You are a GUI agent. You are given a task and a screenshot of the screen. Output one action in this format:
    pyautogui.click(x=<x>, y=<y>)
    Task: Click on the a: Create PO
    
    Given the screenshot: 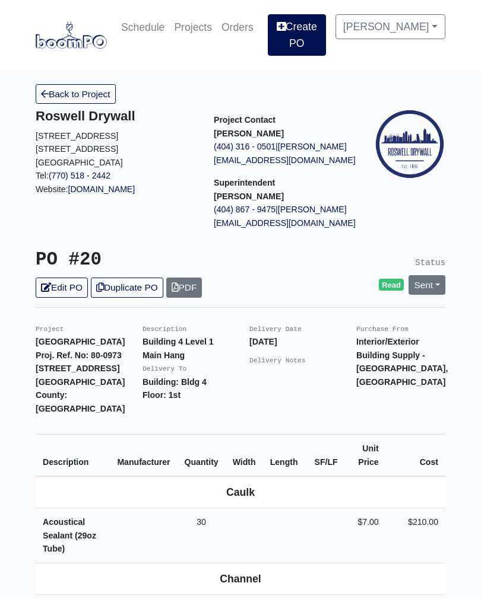 What is the action you would take?
    pyautogui.click(x=297, y=35)
    